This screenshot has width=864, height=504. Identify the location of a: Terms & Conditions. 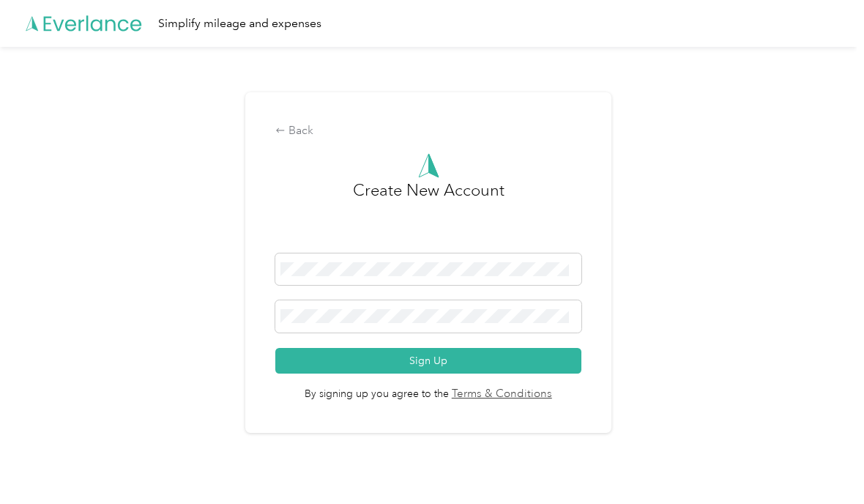
(500, 394).